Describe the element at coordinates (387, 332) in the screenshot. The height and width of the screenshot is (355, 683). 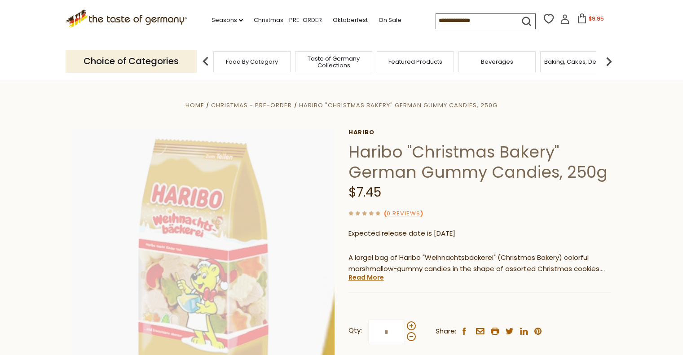
I see `input: Qty:` at that location.